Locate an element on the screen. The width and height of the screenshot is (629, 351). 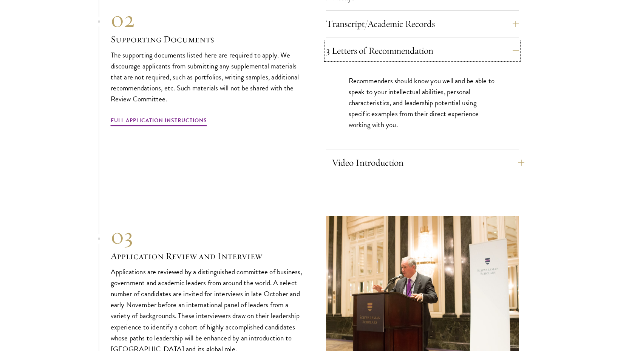
h3: Application Review and Interview is located at coordinates (207, 256).